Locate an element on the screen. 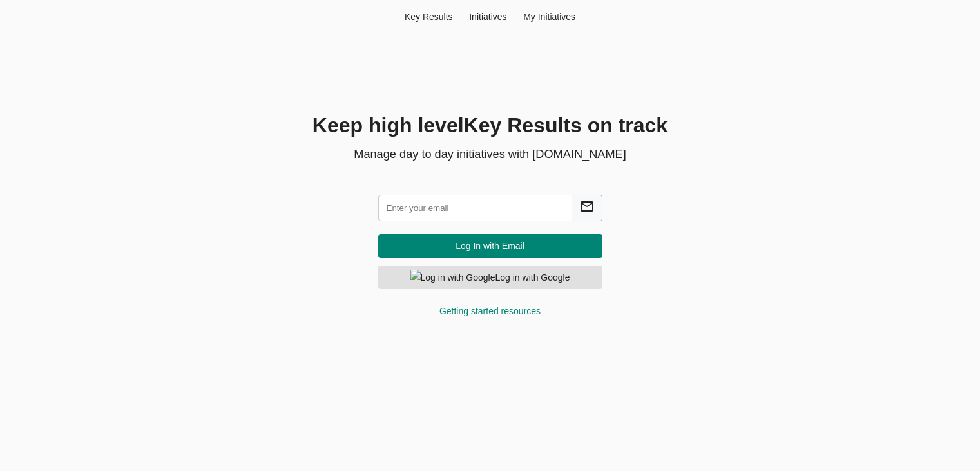  button: Log in with GoogleLog in with Google is located at coordinates (490, 277).